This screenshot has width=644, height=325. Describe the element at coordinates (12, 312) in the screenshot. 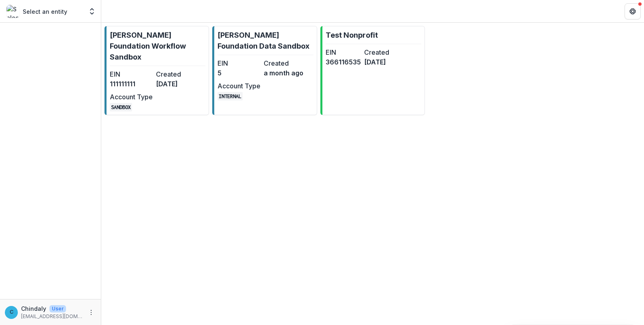

I see `div: Chindaly` at that location.